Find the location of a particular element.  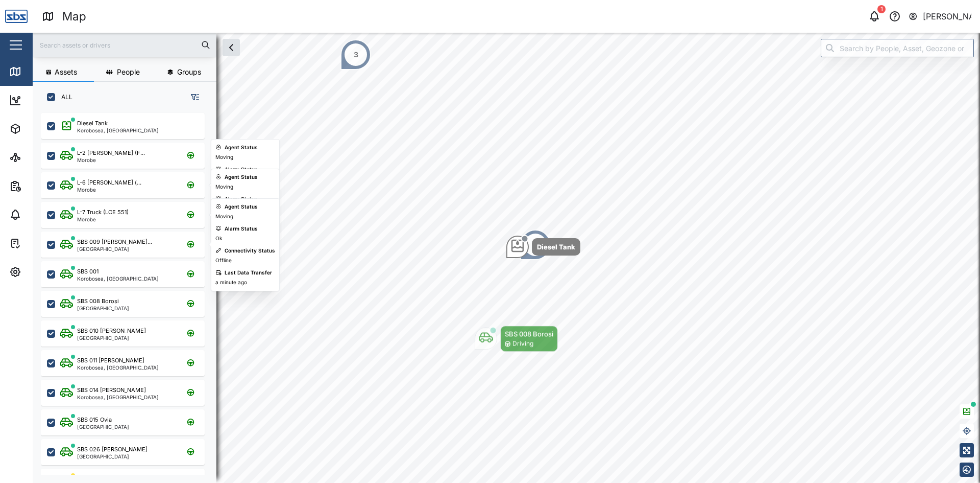

input: Search assets or drivers is located at coordinates (124, 45).